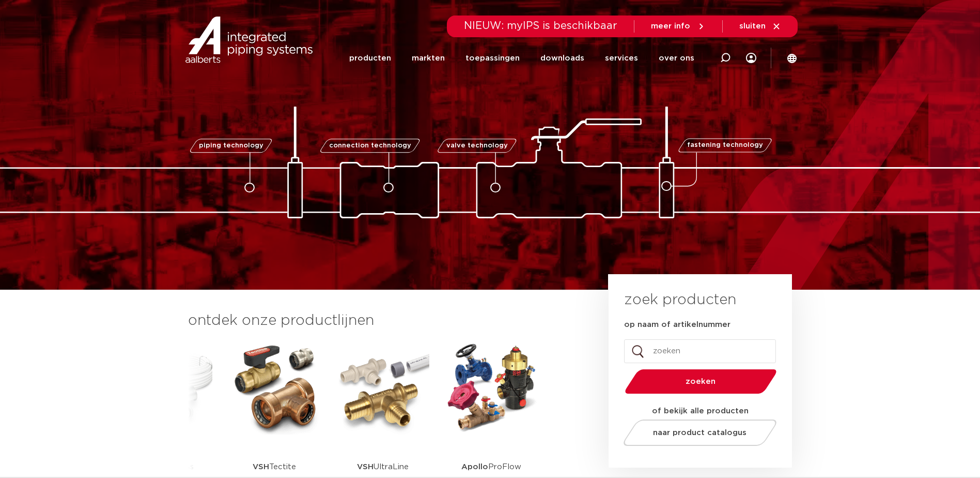  Describe the element at coordinates (370, 58) in the screenshot. I see `a: producten` at that location.